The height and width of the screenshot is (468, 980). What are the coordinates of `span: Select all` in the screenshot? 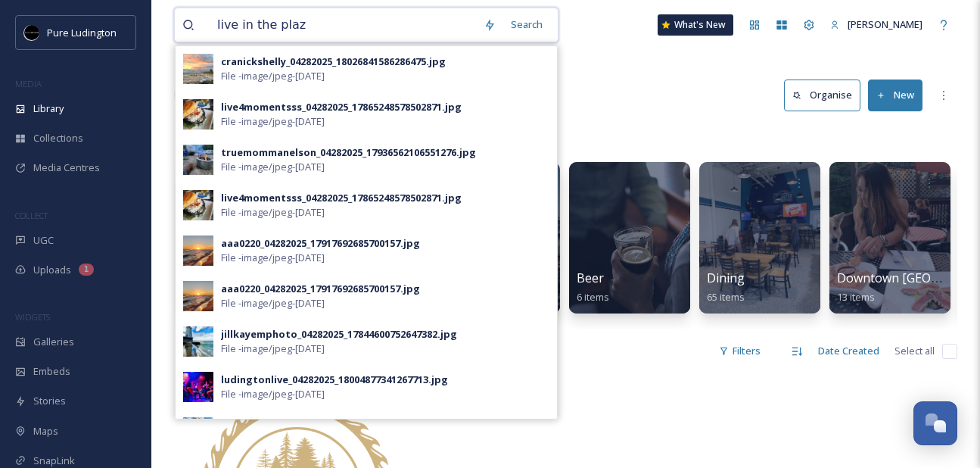 It's located at (914, 350).